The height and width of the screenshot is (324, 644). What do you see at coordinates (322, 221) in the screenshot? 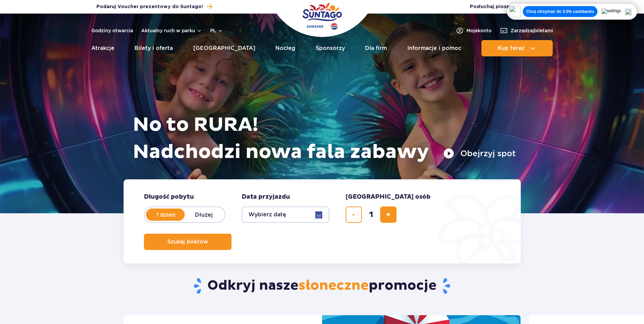
I see `form: Planowanie wizyty w Park of Poland` at bounding box center [322, 221].